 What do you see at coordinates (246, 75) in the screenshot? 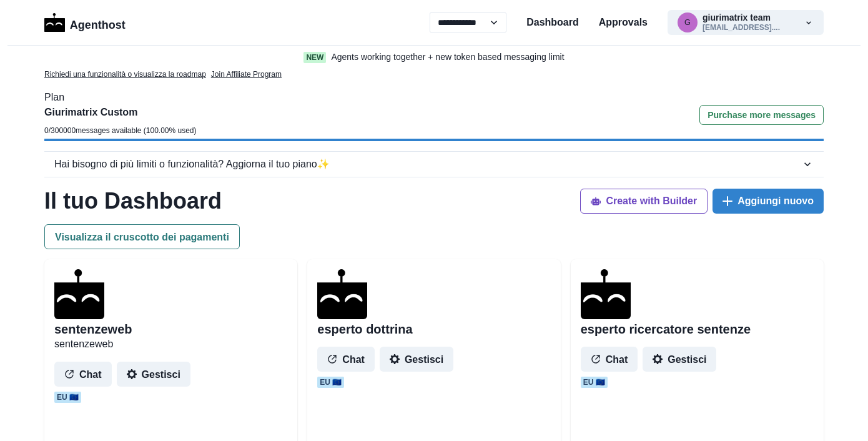
I see `p: Join Affiliate Program` at bounding box center [246, 75].